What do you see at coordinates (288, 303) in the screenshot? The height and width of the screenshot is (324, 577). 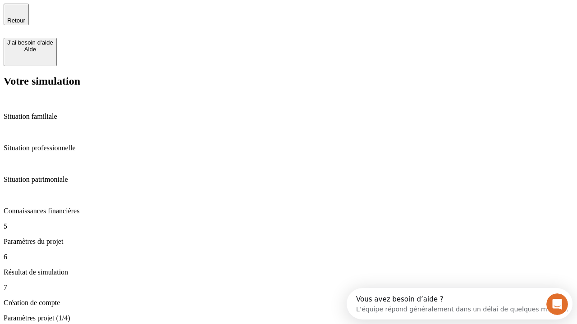 I see `p: Création de compte` at bounding box center [288, 303].